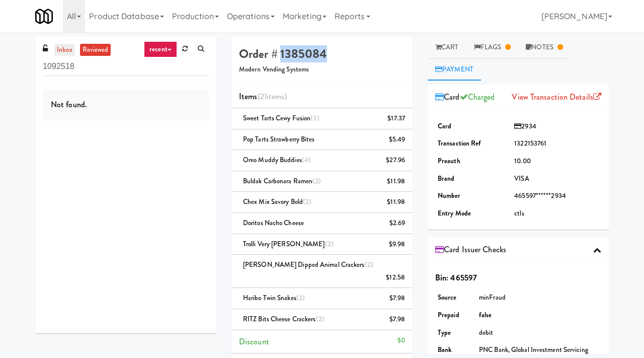  I want to click on span: Oreo Muddy Buddies, so click(277, 160).